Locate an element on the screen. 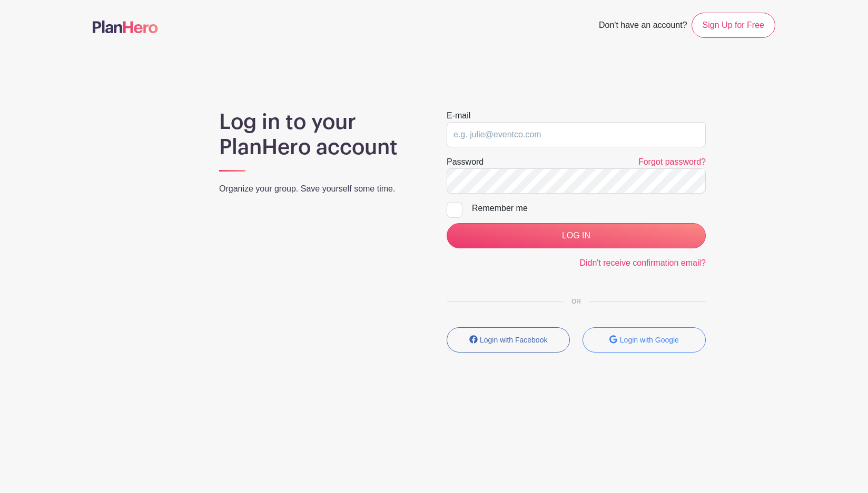  button: Login with Google is located at coordinates (644, 340).